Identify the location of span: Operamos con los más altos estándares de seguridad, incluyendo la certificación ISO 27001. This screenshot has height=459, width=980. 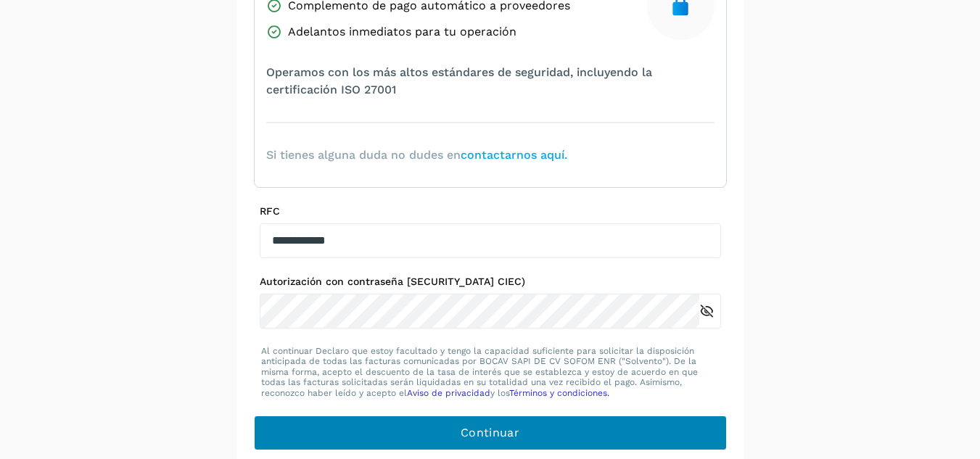
(490, 81).